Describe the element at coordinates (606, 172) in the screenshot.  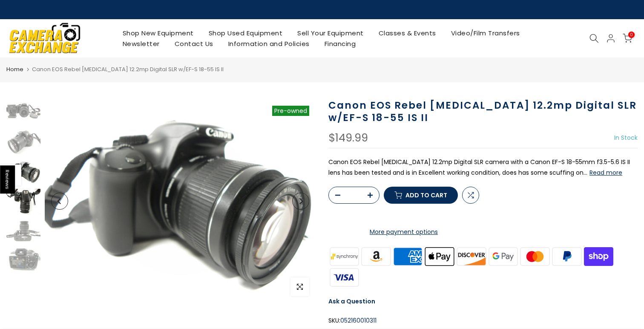
I see `button: Read more` at that location.